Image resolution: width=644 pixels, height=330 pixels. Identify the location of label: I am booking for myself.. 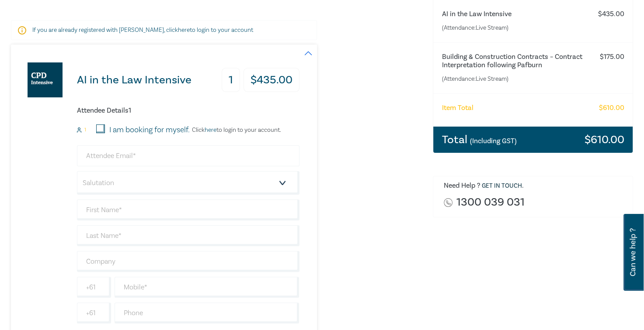
(150, 130).